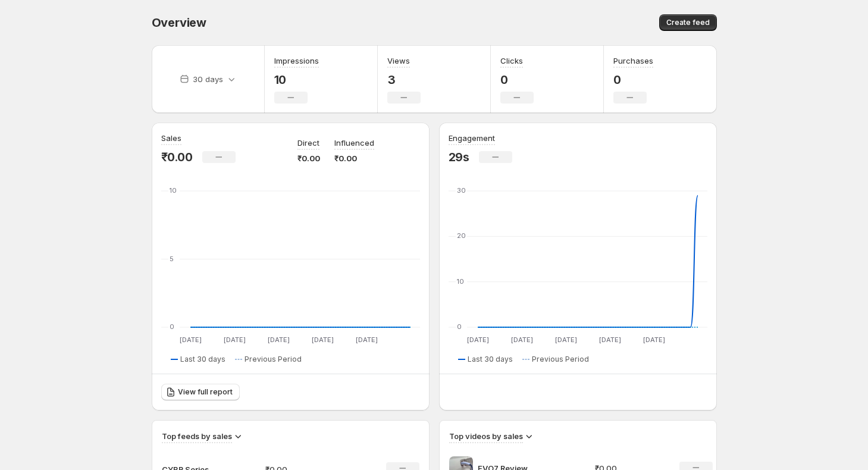  Describe the element at coordinates (171, 258) in the screenshot. I see `text: 5` at that location.